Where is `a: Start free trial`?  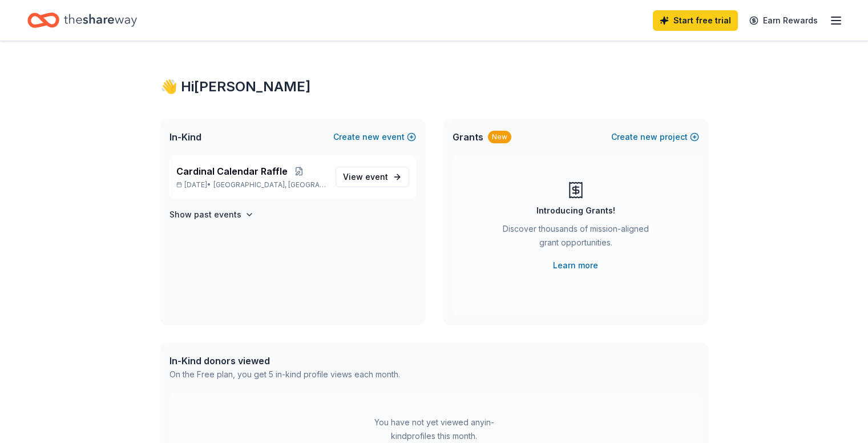
a: Start free trial is located at coordinates (695, 21).